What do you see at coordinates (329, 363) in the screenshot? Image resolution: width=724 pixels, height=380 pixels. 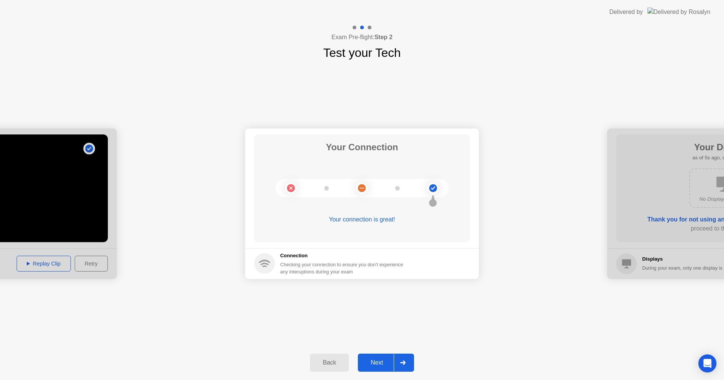 I see `div: Back` at bounding box center [329, 363].